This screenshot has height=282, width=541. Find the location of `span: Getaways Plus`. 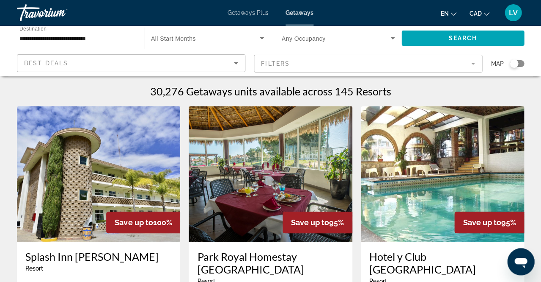

span: Getaways Plus is located at coordinates (248, 13).